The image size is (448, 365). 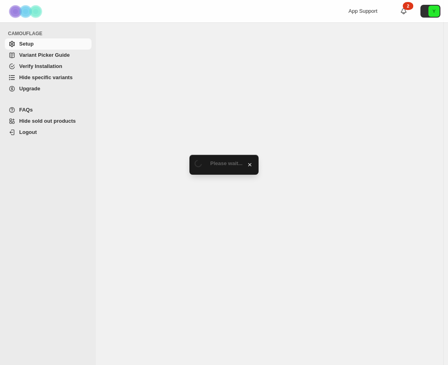 What do you see at coordinates (48, 89) in the screenshot?
I see `a: Upgrade` at bounding box center [48, 89].